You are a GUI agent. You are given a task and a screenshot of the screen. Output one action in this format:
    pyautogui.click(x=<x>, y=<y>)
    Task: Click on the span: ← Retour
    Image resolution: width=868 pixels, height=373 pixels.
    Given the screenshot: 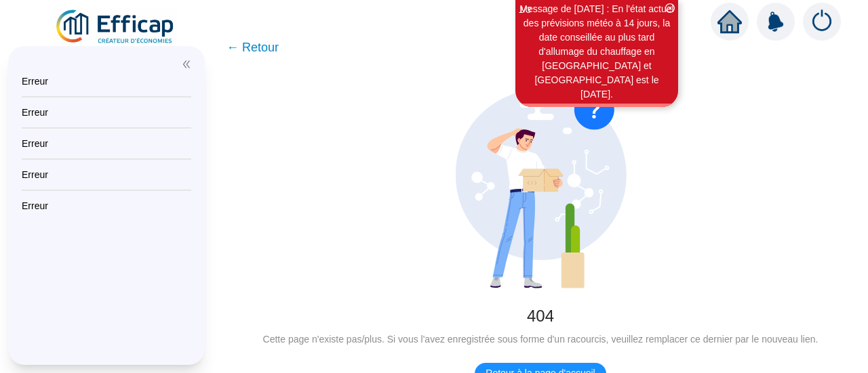 What is the action you would take?
    pyautogui.click(x=252, y=47)
    